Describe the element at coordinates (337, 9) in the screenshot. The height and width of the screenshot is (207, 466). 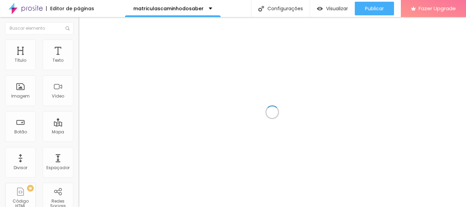
I see `span: Visualizar` at that location.